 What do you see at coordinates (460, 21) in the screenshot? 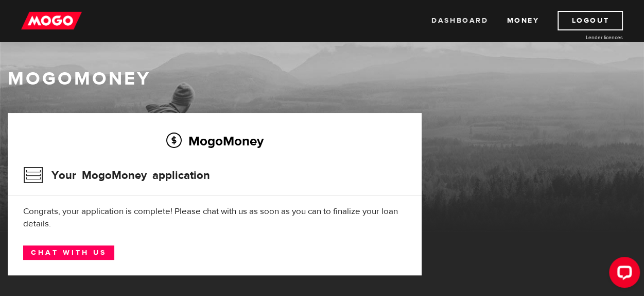
I see `a: Dashboard` at bounding box center [460, 21].